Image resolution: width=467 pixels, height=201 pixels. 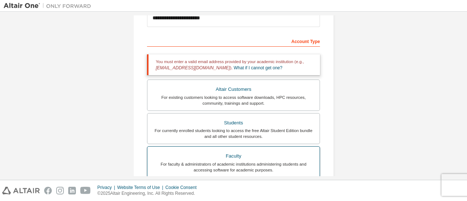 What do you see at coordinates (233, 41) in the screenshot?
I see `div: Account Type` at bounding box center [233, 41].